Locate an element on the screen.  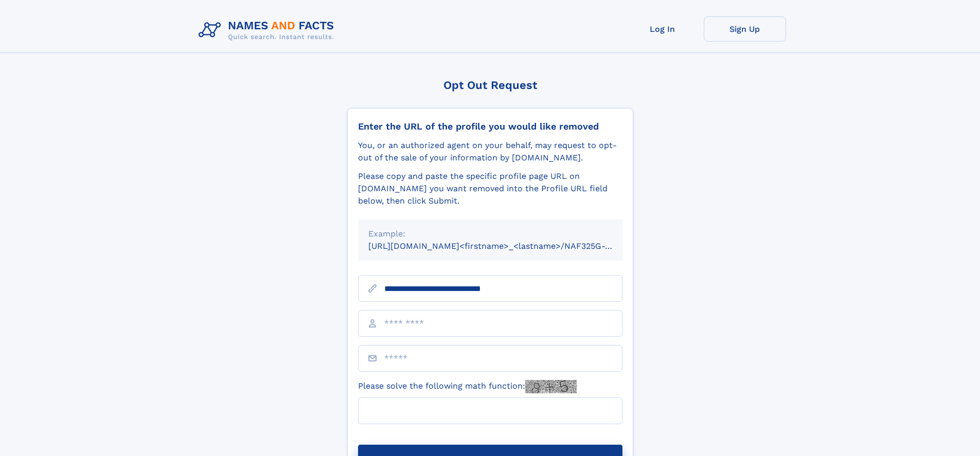
div: Enter the URL of the profile you would like removed is located at coordinates (490, 126).